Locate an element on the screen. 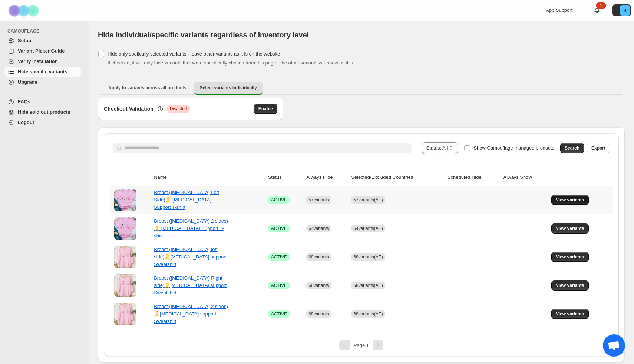  a: Hide sold out products is located at coordinates (43, 112).